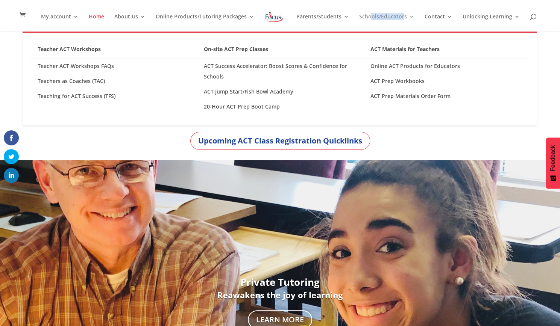  I want to click on a: On-site ACT Prep Classes, so click(279, 51).